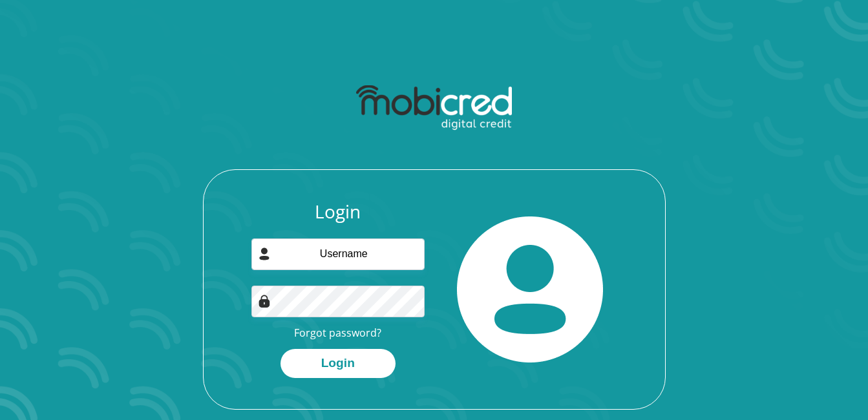 This screenshot has width=868, height=420. Describe the element at coordinates (338, 212) in the screenshot. I see `h3: Login` at that location.